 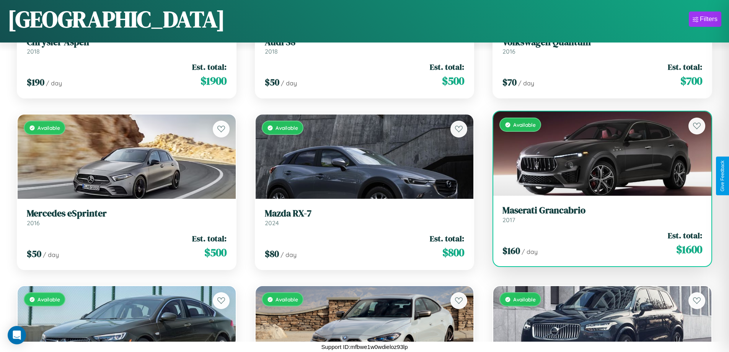 I want to click on span: 2017, so click(x=509, y=220).